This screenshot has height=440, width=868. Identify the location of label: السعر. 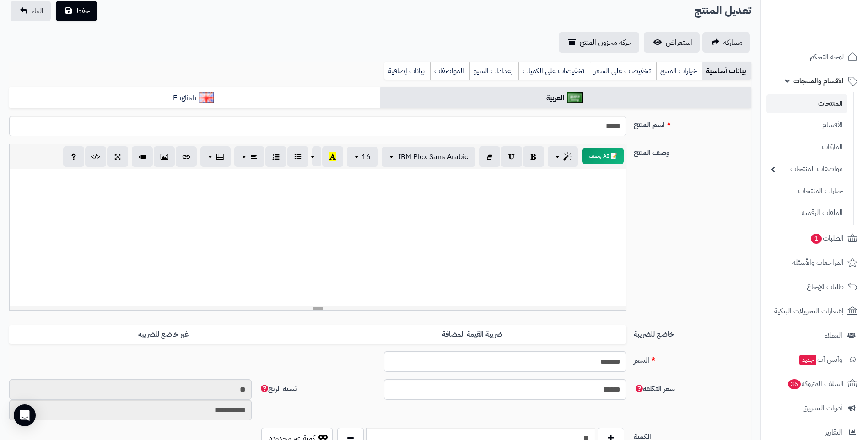
(692, 359).